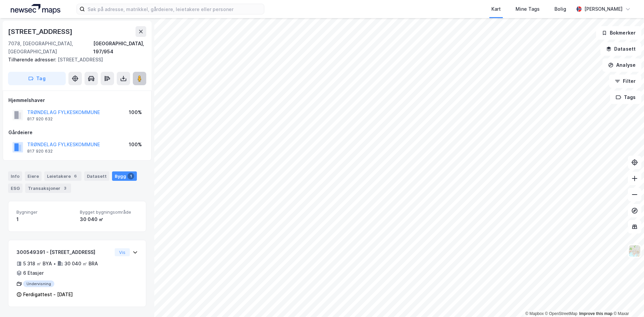 The image size is (644, 317). I want to click on div: 6, so click(75, 176).